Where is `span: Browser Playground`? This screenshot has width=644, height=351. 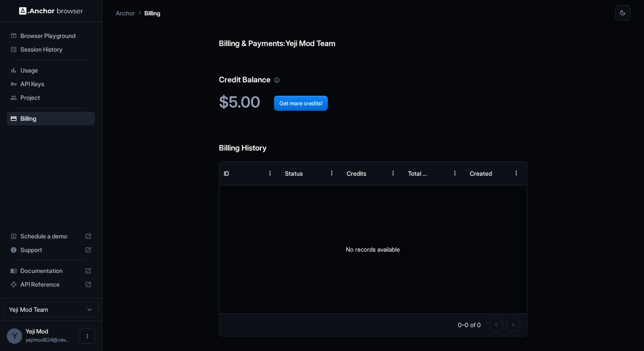 span: Browser Playground is located at coordinates (56, 36).